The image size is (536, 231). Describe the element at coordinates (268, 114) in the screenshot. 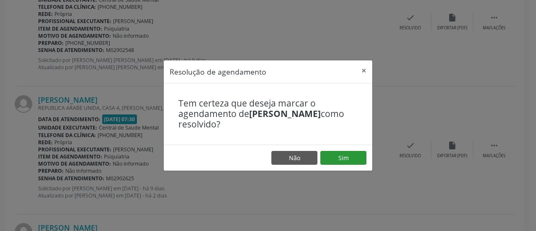

I see `h4: Tem certeza que deseja marcar o agendamento de como resolvido?` at that location.